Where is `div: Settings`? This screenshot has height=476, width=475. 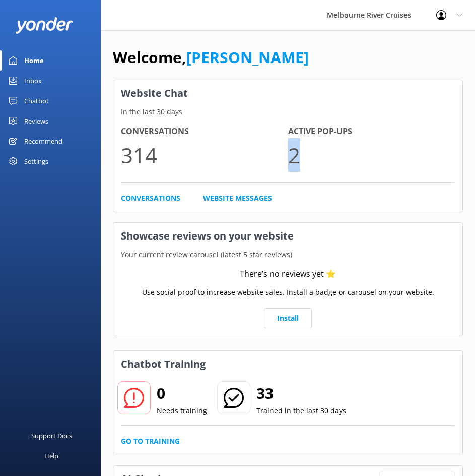
div: Settings is located at coordinates (36, 161).